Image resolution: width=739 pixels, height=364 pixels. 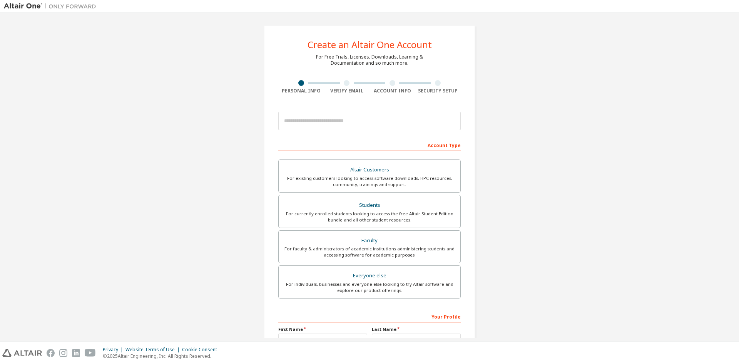 What do you see at coordinates (438, 91) in the screenshot?
I see `div: Security Setup` at bounding box center [438, 91].